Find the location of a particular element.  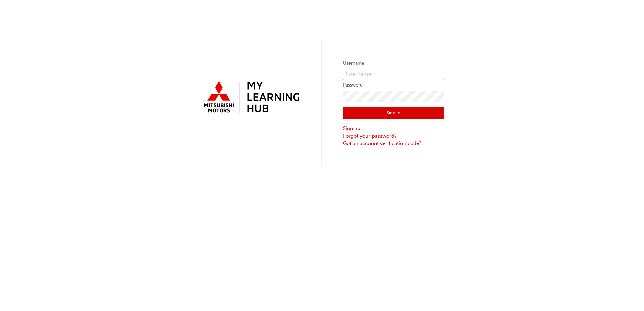

input: Username is located at coordinates (394, 74).